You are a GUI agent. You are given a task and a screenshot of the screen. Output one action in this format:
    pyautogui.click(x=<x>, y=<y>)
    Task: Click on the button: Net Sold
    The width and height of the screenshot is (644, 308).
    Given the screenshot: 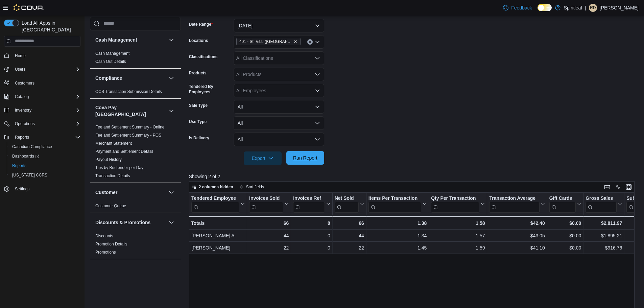 What is the action you would take?
    pyautogui.click(x=349, y=204)
    